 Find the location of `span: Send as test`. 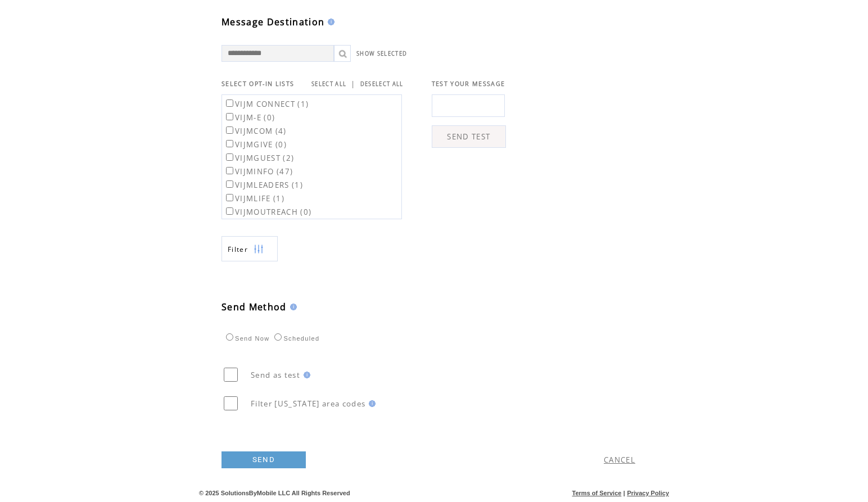

span: Send as test is located at coordinates (275, 374).